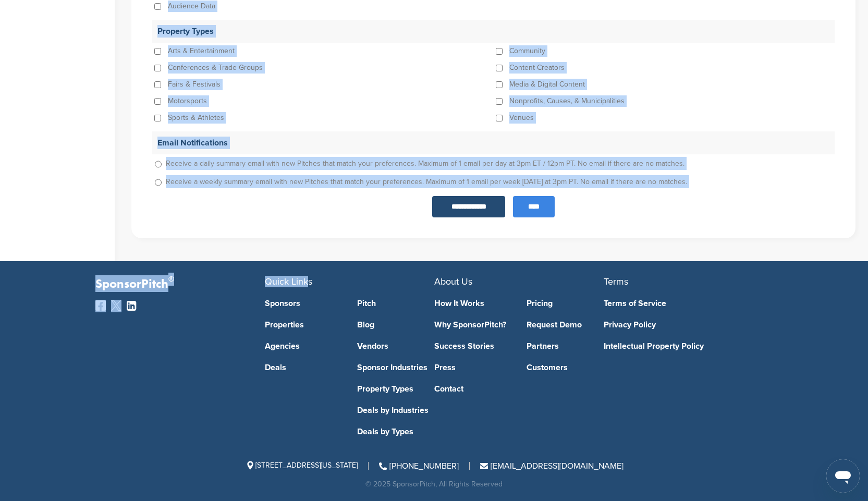 This screenshot has height=501, width=868. What do you see at coordinates (680, 325) in the screenshot?
I see `a: Privacy Policy` at bounding box center [680, 325].